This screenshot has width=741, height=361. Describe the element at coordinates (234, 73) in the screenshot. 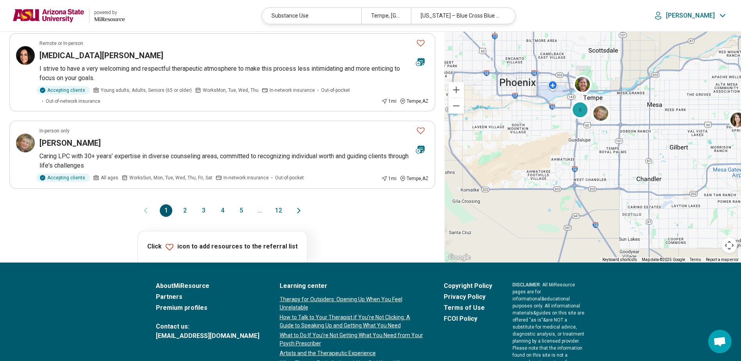

I see `p: I strive to have a very welcoming and respectful therapeutic atmosphere to make this process less...` at that location.